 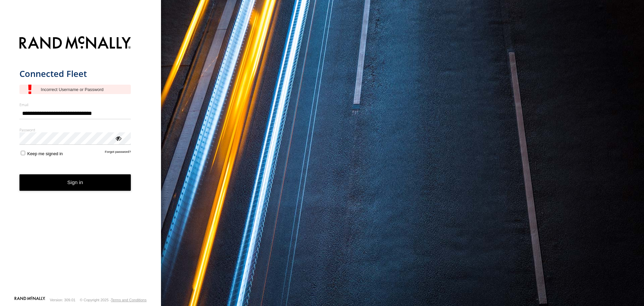 What do you see at coordinates (75, 43) in the screenshot?
I see `img: Rand McNally` at bounding box center [75, 43].